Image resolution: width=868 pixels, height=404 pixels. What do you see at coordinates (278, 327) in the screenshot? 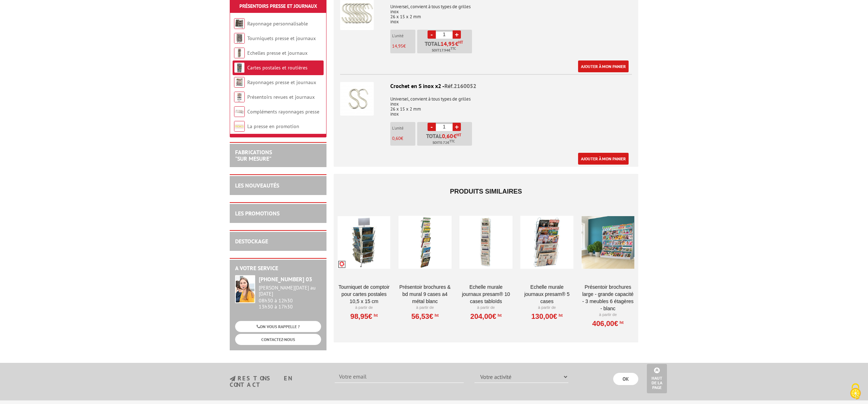
I see `a: ON VOUS RAPPELLE ?` at bounding box center [278, 327].